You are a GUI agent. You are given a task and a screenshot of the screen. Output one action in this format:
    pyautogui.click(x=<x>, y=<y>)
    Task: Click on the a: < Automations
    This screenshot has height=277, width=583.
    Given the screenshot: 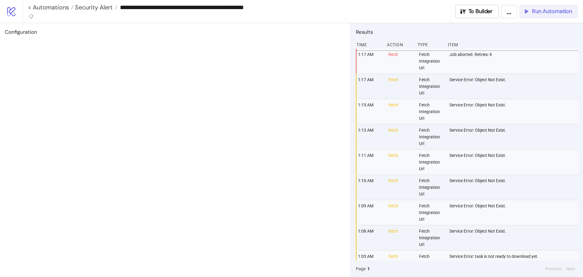 What is the action you would take?
    pyautogui.click(x=51, y=7)
    